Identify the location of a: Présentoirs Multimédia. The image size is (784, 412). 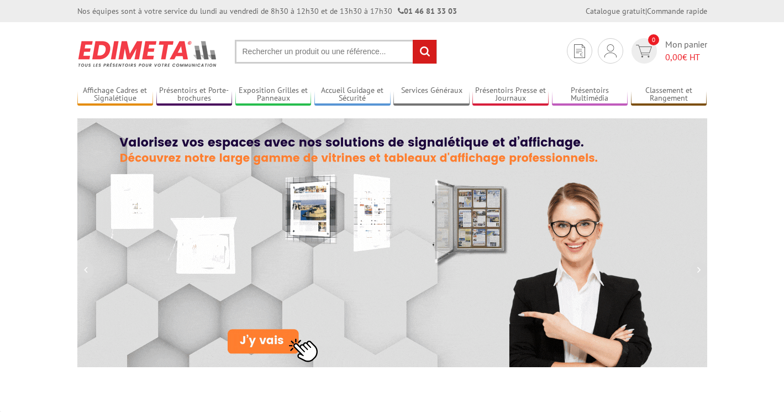
(590, 95).